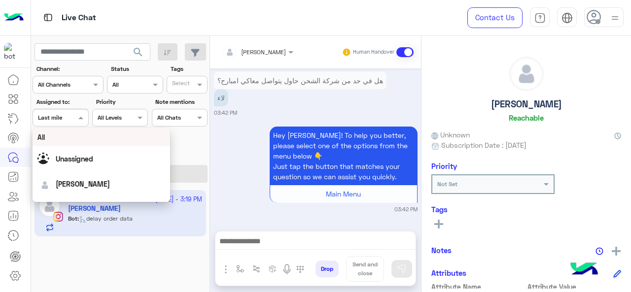 The width and height of the screenshot is (631, 292). Describe the element at coordinates (478, 287) in the screenshot. I see `span: Attribute Name` at that location.